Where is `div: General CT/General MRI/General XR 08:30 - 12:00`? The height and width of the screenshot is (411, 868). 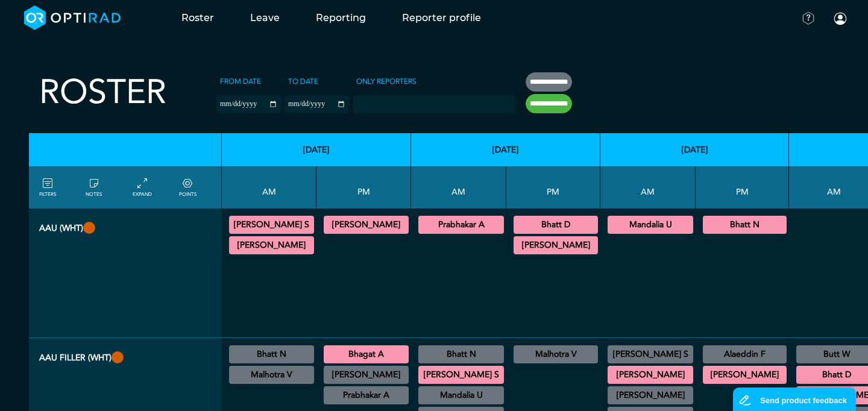 div: General CT/General MRI/General XR 08:30 - 12:00 is located at coordinates (271, 354).